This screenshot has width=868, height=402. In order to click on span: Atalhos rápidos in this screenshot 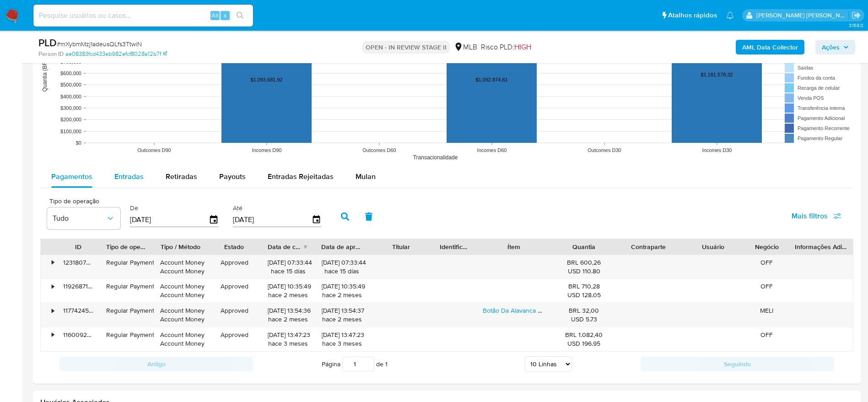, I will do `click(692, 15)`.